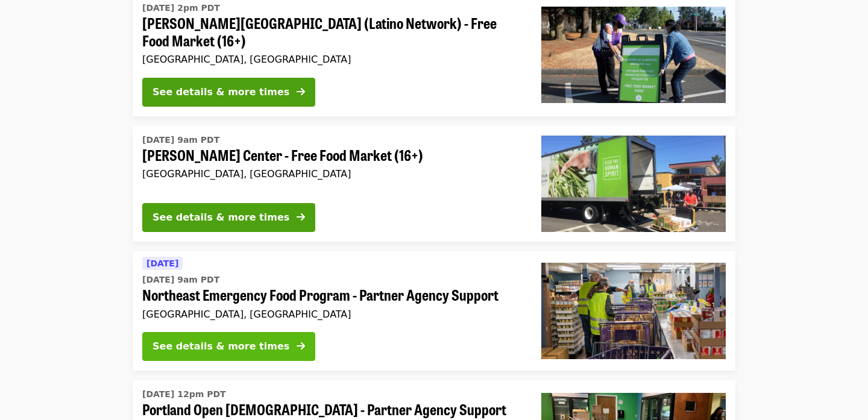 The width and height of the screenshot is (868, 420). What do you see at coordinates (332, 295) in the screenshot?
I see `span: Northeast Emergency Food Program - Partner Agency Support` at bounding box center [332, 295].